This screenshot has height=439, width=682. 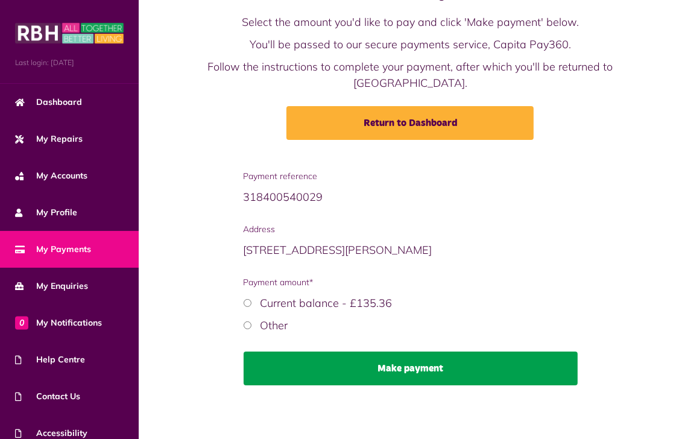 What do you see at coordinates (48, 396) in the screenshot?
I see `span: Contact Us` at bounding box center [48, 396].